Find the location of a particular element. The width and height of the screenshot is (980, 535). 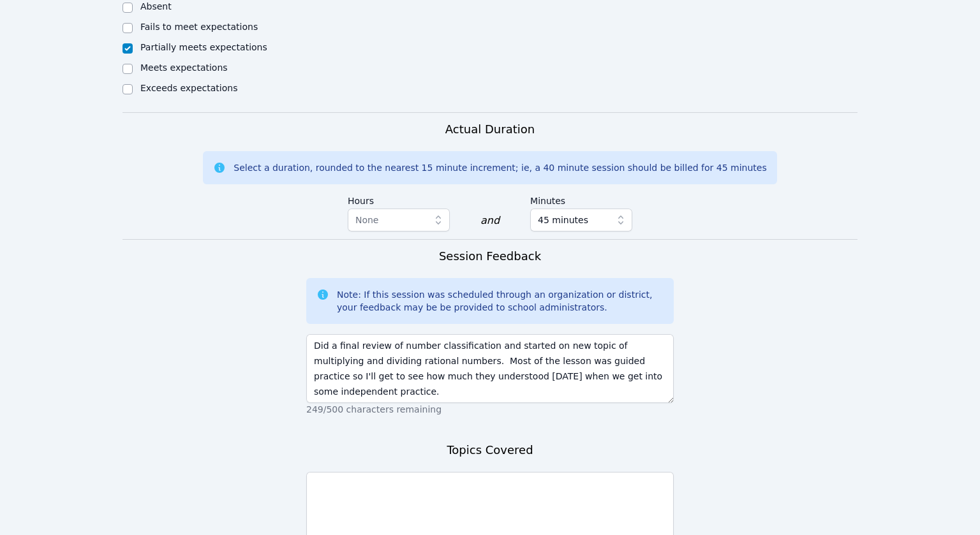

span: None is located at coordinates (367, 220).